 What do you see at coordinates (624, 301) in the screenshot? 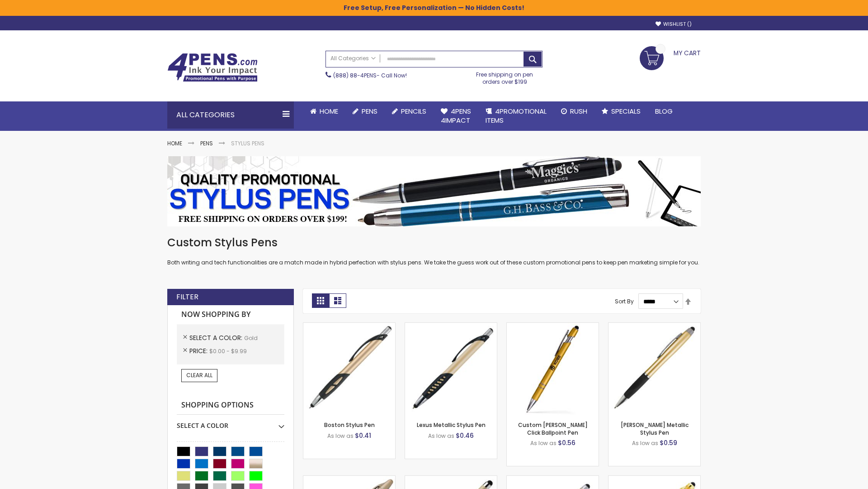
I see `label: Sort By` at bounding box center [624, 301].